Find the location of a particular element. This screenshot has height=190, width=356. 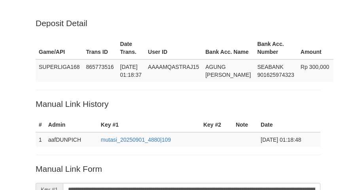

th: User ID is located at coordinates (173, 48).